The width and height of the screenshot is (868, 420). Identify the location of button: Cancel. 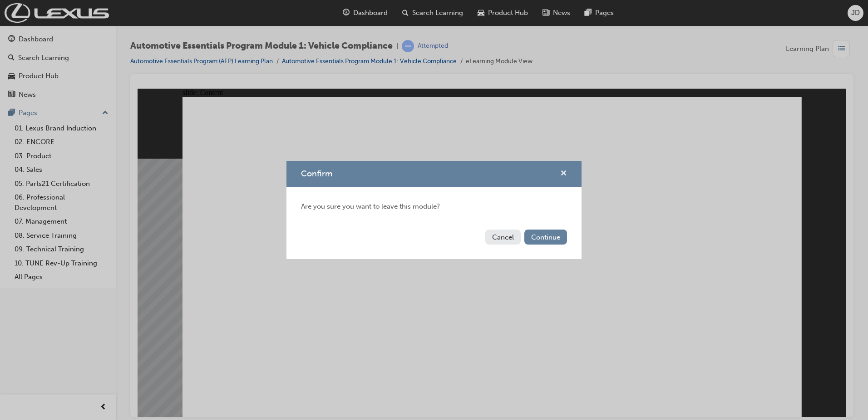
(503, 237).